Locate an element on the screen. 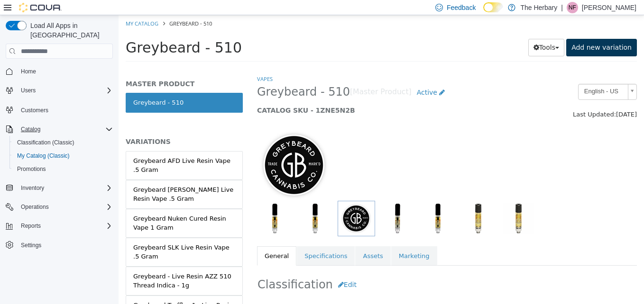  button: Classification (Classic) is located at coordinates (63, 143).